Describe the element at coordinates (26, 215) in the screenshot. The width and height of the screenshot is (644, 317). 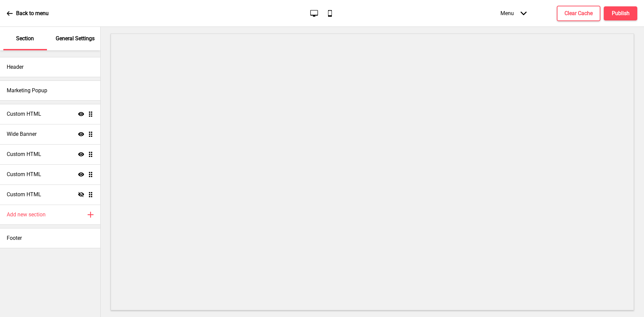
I see `h4: Add new section` at that location.